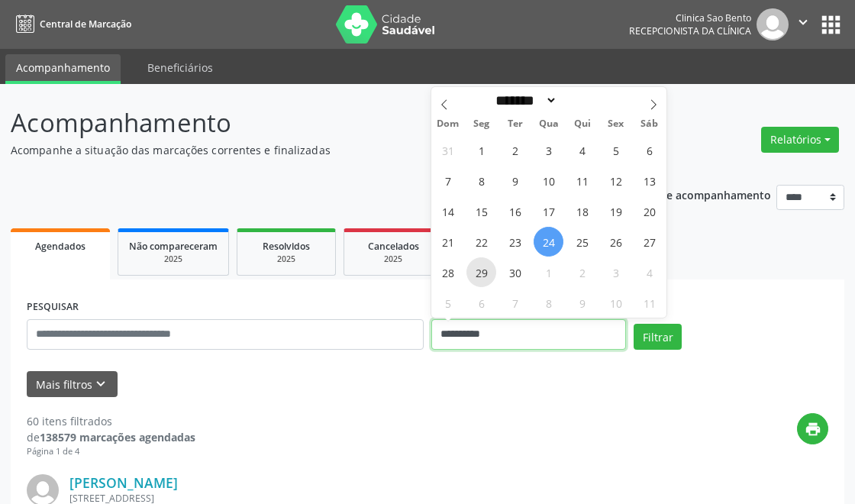  What do you see at coordinates (515, 272) in the screenshot?
I see `span: Setembro 30, 2025` at bounding box center [515, 272].